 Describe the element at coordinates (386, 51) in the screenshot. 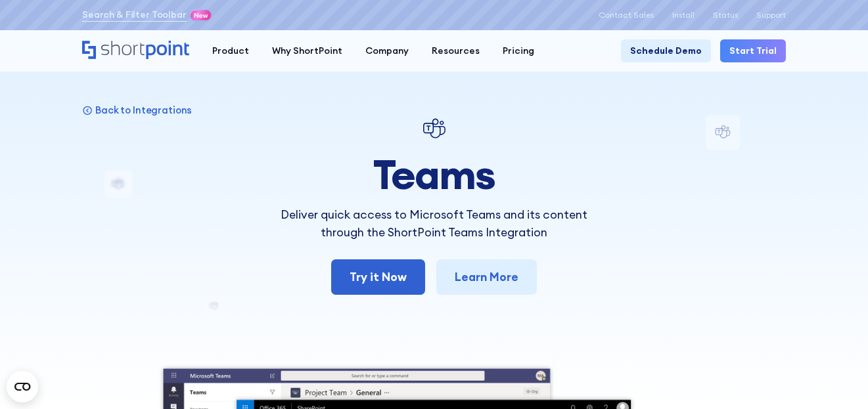

I see `a: Company` at that location.